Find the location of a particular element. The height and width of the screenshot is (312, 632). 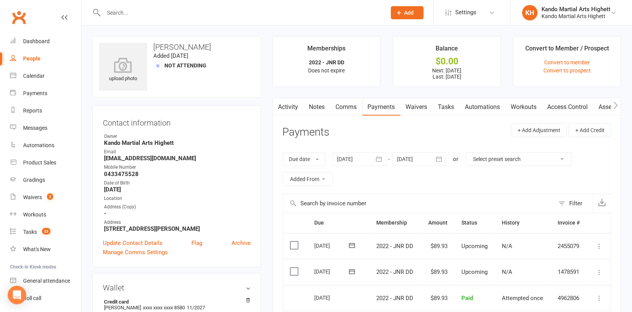

div: Date of Birth is located at coordinates (177, 183).